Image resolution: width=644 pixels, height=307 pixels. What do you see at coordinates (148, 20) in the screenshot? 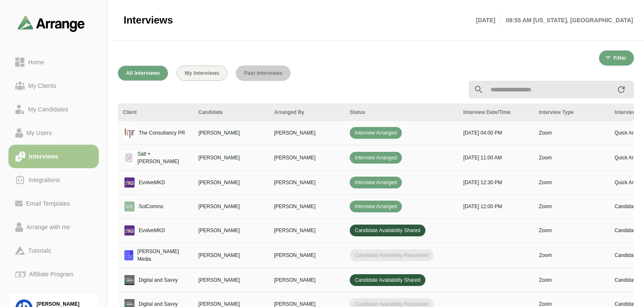
I see `span: Interviews` at bounding box center [148, 20].